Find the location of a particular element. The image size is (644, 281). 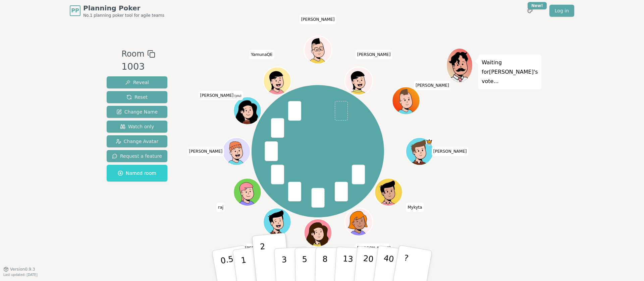

span: Request a feature is located at coordinates (137, 156).